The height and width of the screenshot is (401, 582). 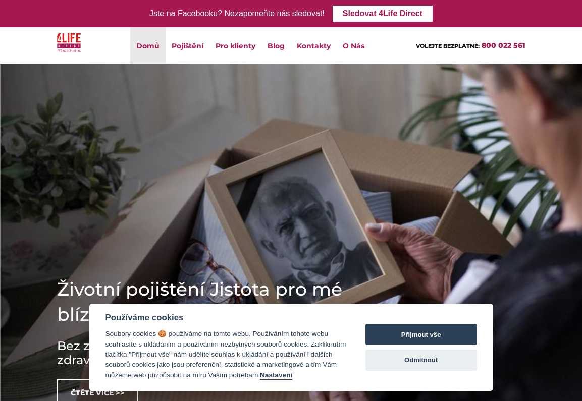 What do you see at coordinates (226, 318) in the screenshot?
I see `div: Používáme cookies` at bounding box center [226, 318].